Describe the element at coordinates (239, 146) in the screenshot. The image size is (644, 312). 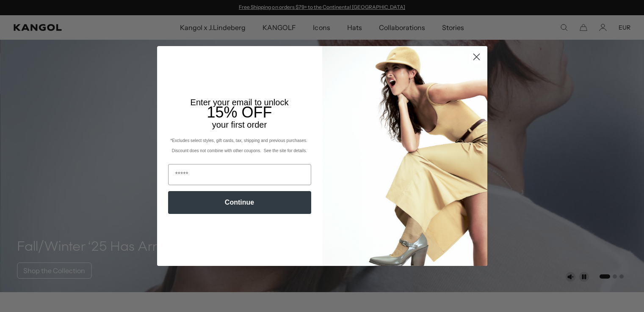
I see `span: *Excludes select styles, gift cards, tax, shipping and previous purchases. Discount does not comb...` at that location.